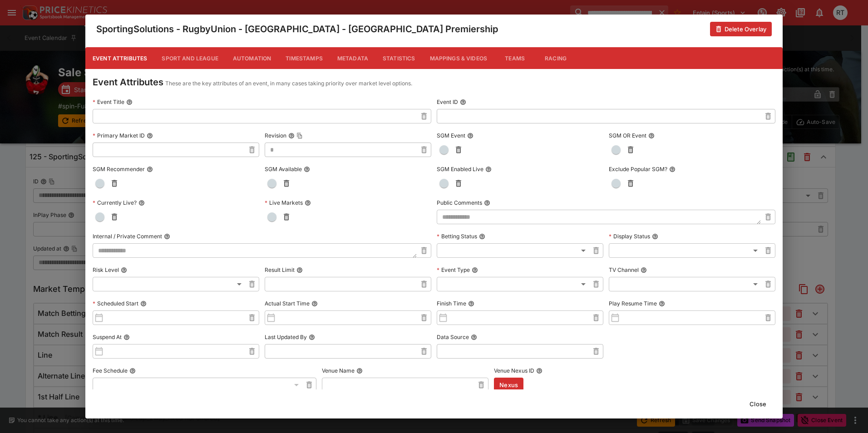 The height and width of the screenshot is (433, 868). Describe the element at coordinates (471, 303) in the screenshot. I see `button: Finish Time` at that location.